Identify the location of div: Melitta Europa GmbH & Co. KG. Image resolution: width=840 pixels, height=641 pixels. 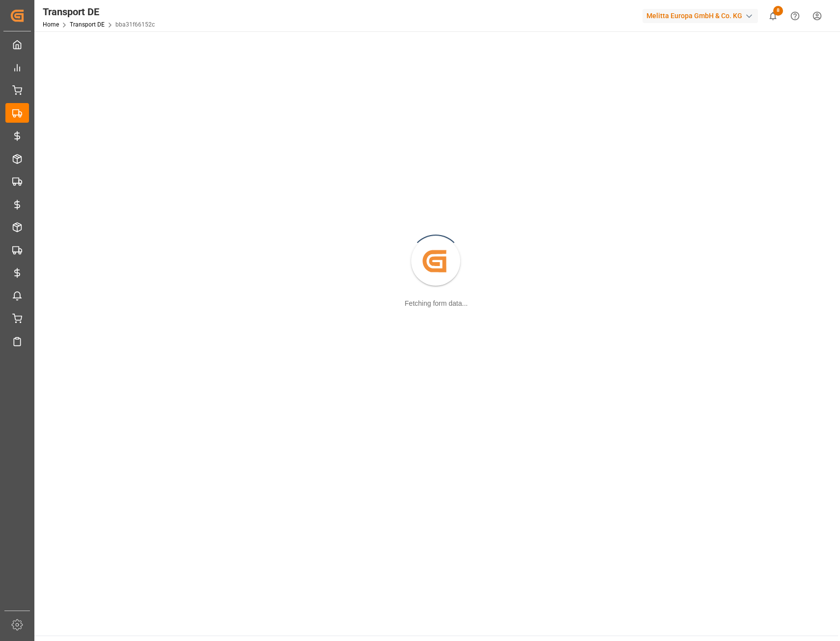
(700, 16).